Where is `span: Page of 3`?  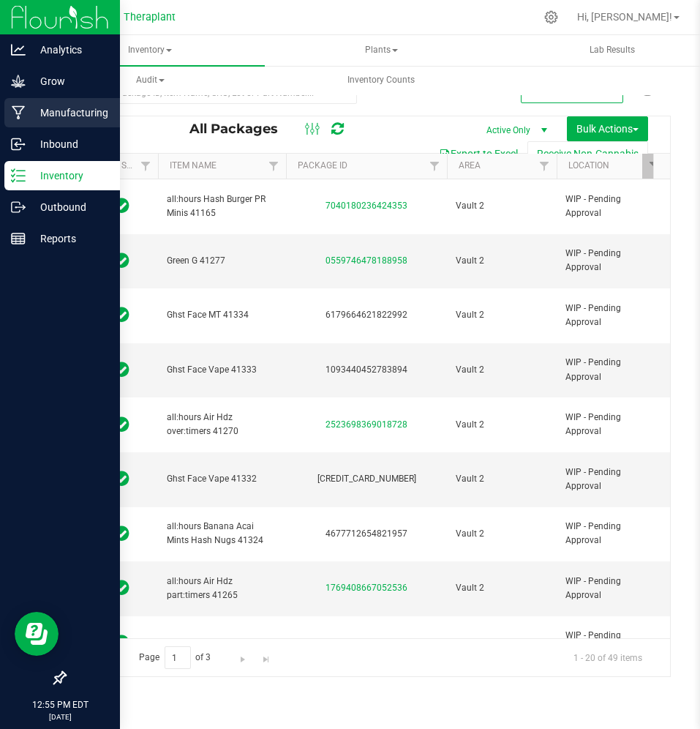 span: Page of 3 is located at coordinates (175, 657).